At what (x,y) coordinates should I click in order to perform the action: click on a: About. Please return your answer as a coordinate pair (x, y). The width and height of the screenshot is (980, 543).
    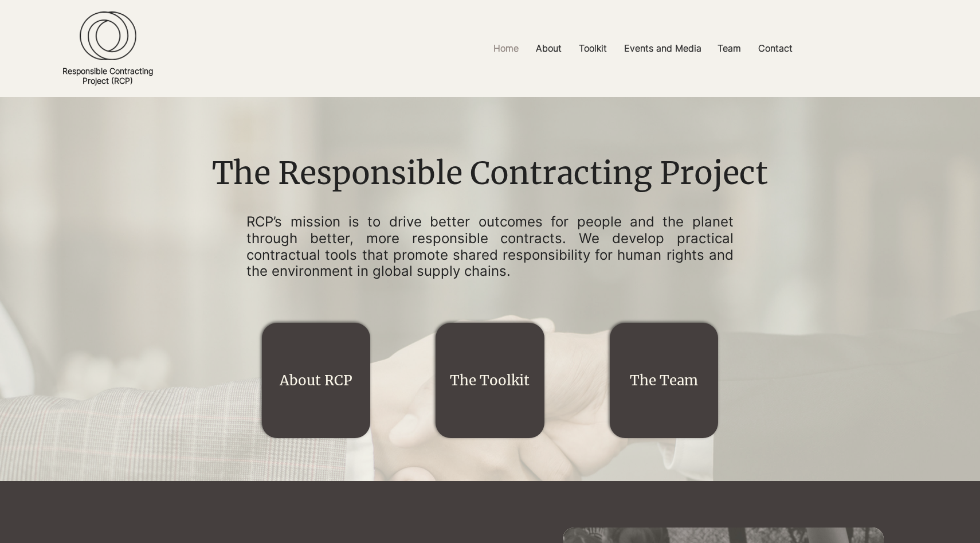
    Looking at the image, I should click on (548, 48).